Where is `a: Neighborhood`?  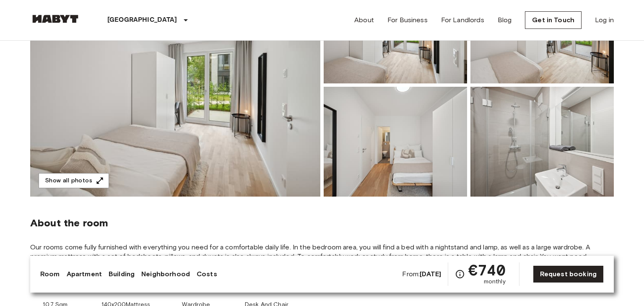 a: Neighborhood is located at coordinates (166, 274).